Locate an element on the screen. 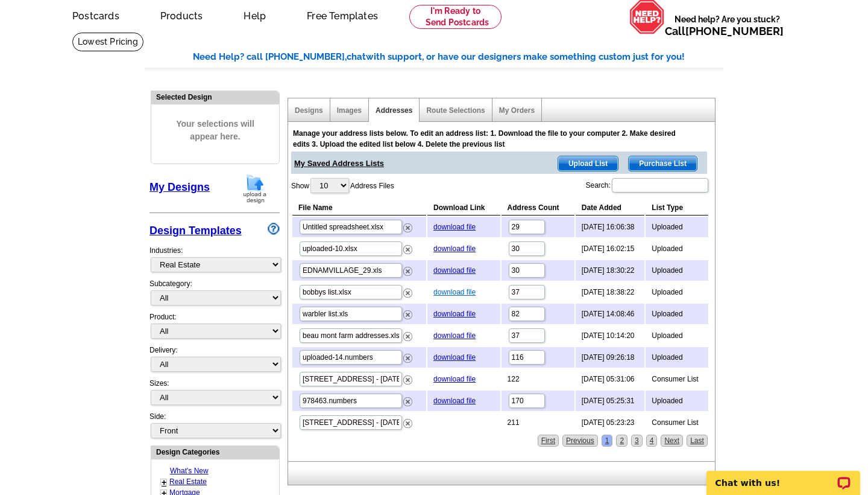 The height and width of the screenshot is (495, 868). button: Open LiveChat chat widget is located at coordinates (146, 26).